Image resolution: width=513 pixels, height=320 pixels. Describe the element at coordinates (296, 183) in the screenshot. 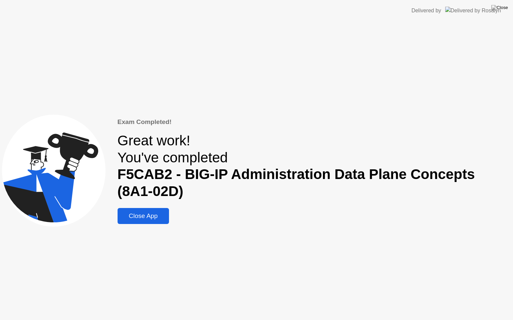

I see `b: F5CAB2 - BIG-IP Administration Data Plane Concepts (8A1-02D)` at that location.